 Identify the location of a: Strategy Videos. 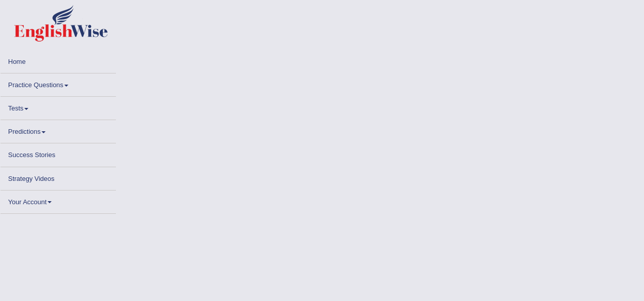
(58, 177).